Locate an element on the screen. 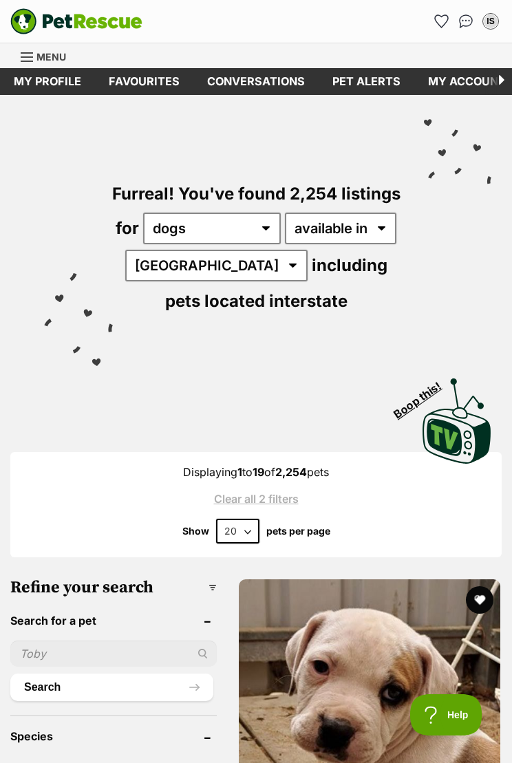  a: Boop this! is located at coordinates (457, 416).